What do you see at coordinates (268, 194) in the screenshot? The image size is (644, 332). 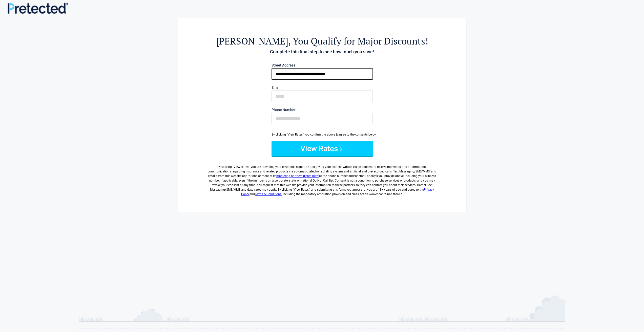 I see `a: Terms & Conditions` at bounding box center [268, 194].